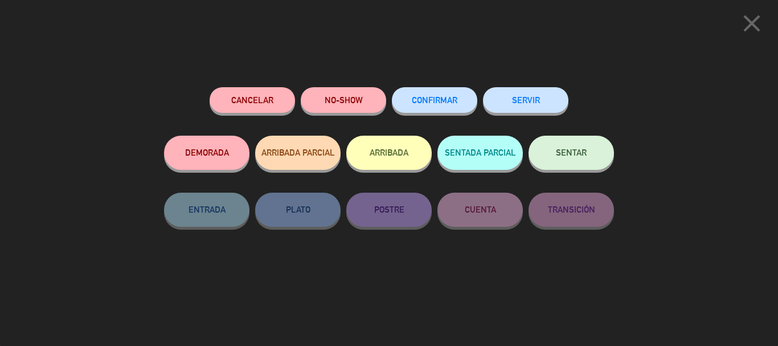 The height and width of the screenshot is (346, 778). I want to click on button: NO-SHOW, so click(343, 100).